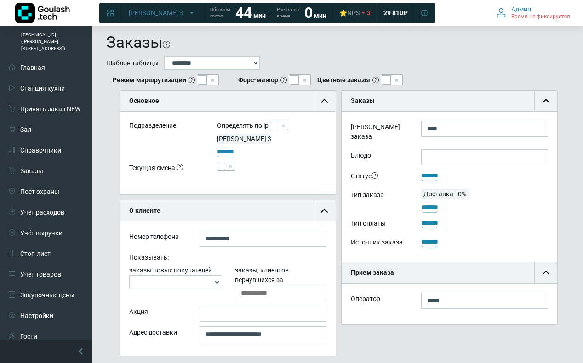 The image size is (583, 363). What do you see at coordinates (379, 177) in the screenshot?
I see `div: Статус` at bounding box center [379, 177].